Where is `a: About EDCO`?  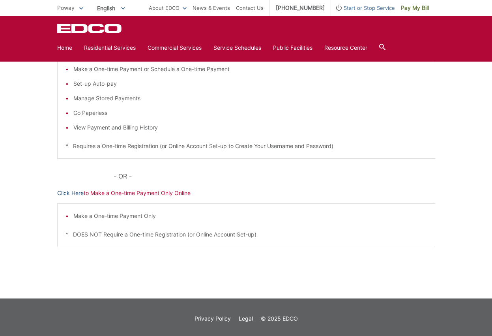 a: About EDCO is located at coordinates (168, 8).